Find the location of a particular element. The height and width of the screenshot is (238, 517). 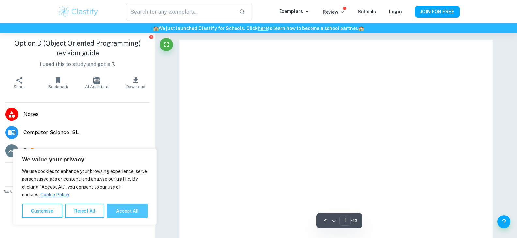

button: Bookmark is located at coordinates (58, 83).